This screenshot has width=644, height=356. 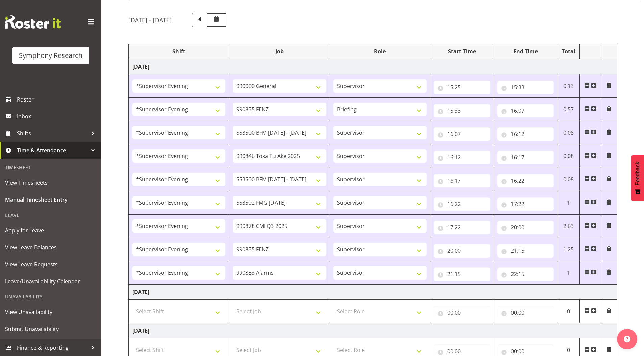 I want to click on div: Shift, so click(x=179, y=51).